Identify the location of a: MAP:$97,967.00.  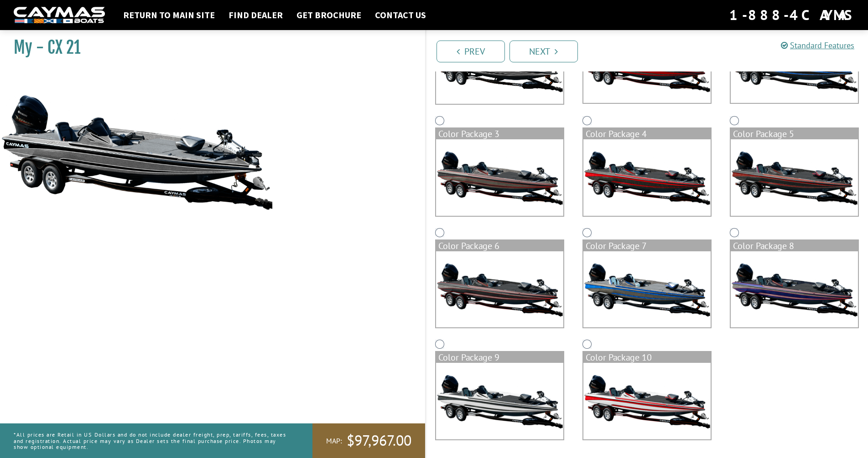
(369, 441).